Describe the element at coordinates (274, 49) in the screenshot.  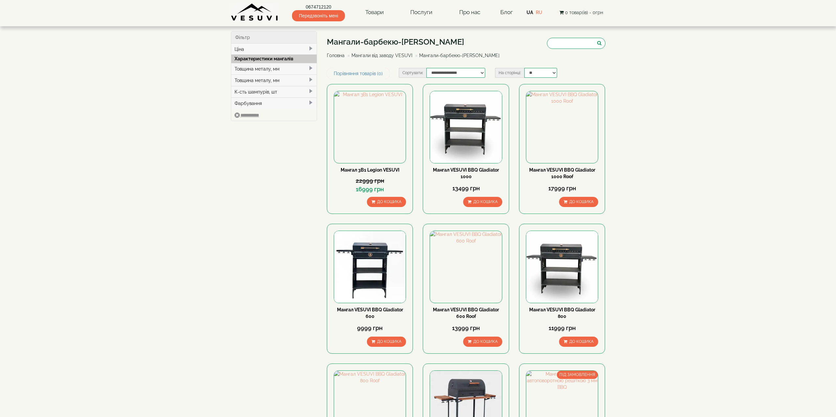
I see `div: Ціна` at that location.